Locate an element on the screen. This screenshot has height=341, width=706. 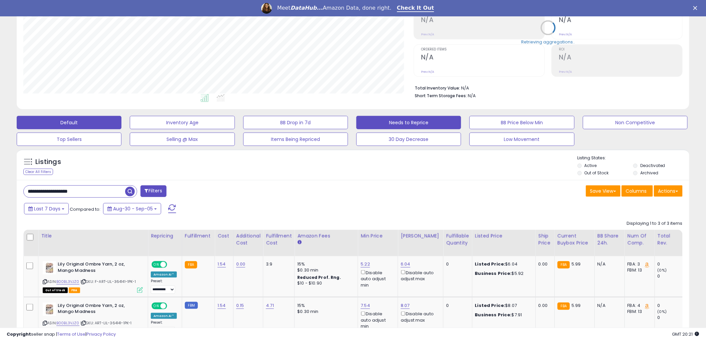
div: Current Buybox Price is located at coordinates (574, 239).